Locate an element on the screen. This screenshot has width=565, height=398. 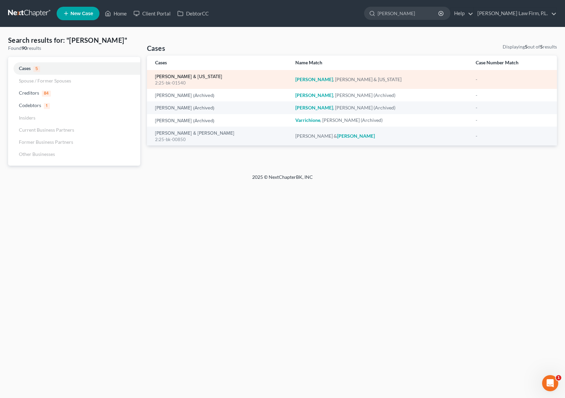
a: Cases5 is located at coordinates (74, 68).